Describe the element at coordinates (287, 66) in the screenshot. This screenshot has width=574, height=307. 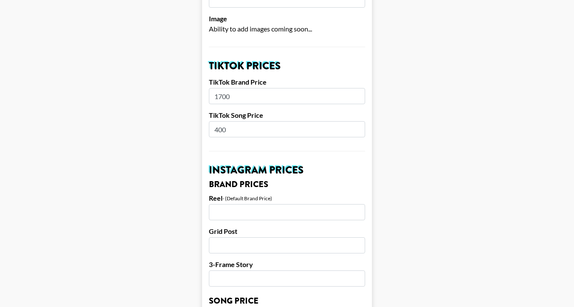
I see `h2: TikTok Prices` at that location.